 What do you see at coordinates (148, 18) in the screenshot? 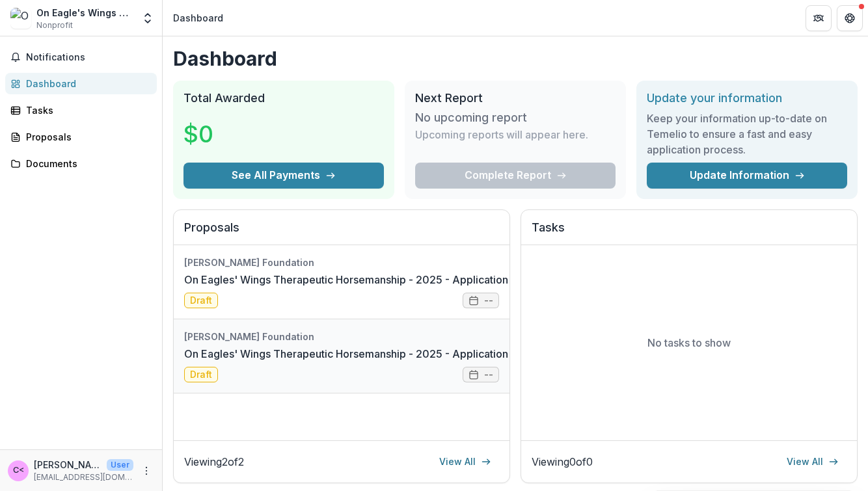
I see `button: Open entity switcher` at bounding box center [148, 18].